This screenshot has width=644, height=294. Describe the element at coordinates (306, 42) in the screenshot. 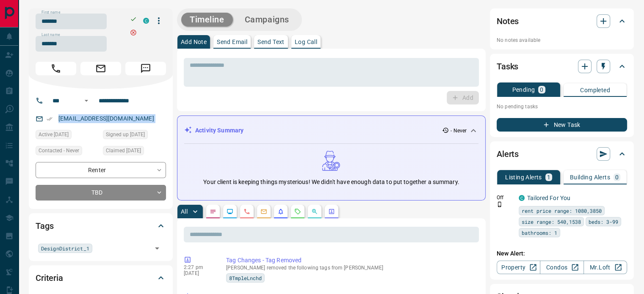

I see `p: Log Call` at that location.